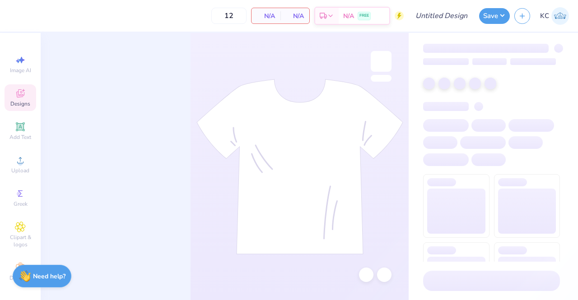  Describe the element at coordinates (20, 104) in the screenshot. I see `span: Designs` at that location.